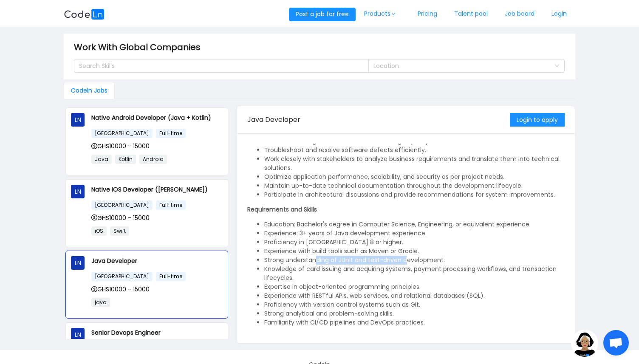 Image resolution: width=639 pixels, height=364 pixels. I want to click on img: ground.ddcf5dcf.png, so click(585, 343).